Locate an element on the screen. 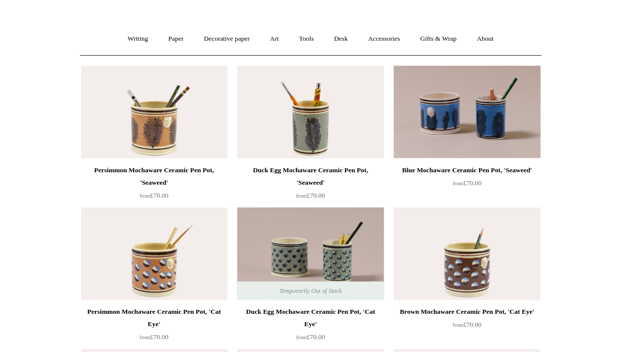 This screenshot has height=352, width=644. a: Duck Egg Mochaware Ceramic Pen Pot, 'Cat Eye' Duck Egg Mochaware Ceramic Pen Pot, 'Cat Eye' Tempo... is located at coordinates (322, 257).